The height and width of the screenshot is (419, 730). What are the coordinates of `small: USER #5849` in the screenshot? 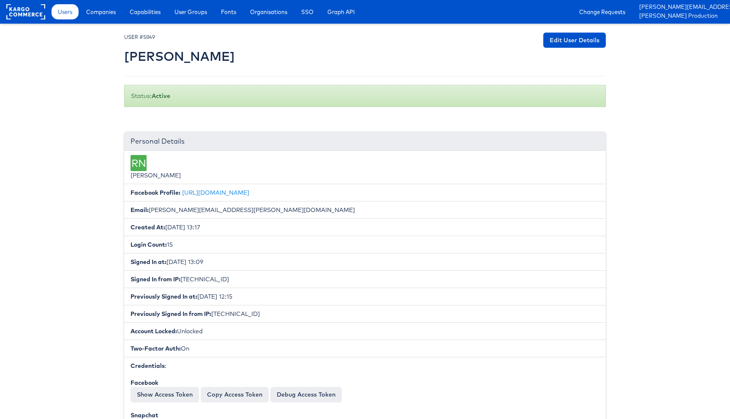 It's located at (139, 37).